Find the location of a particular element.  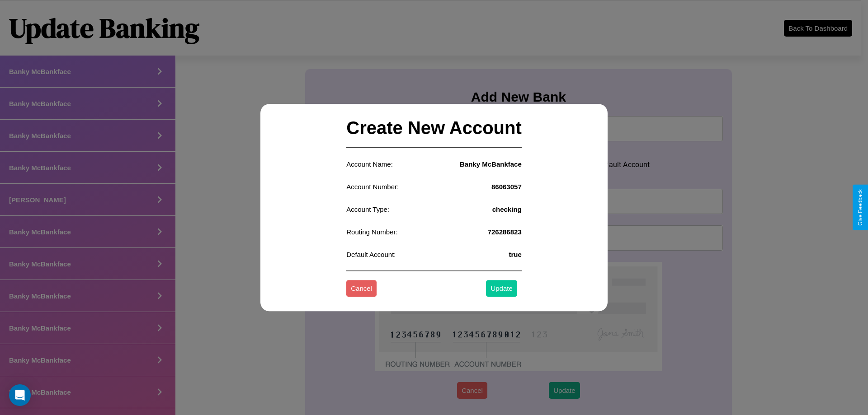

button: Cancel is located at coordinates (361, 289).